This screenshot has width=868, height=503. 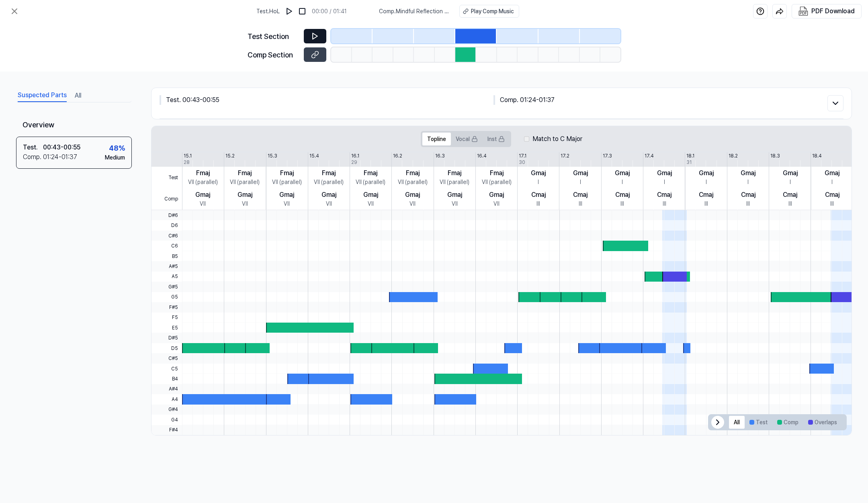 I want to click on span: D#6, so click(x=167, y=215).